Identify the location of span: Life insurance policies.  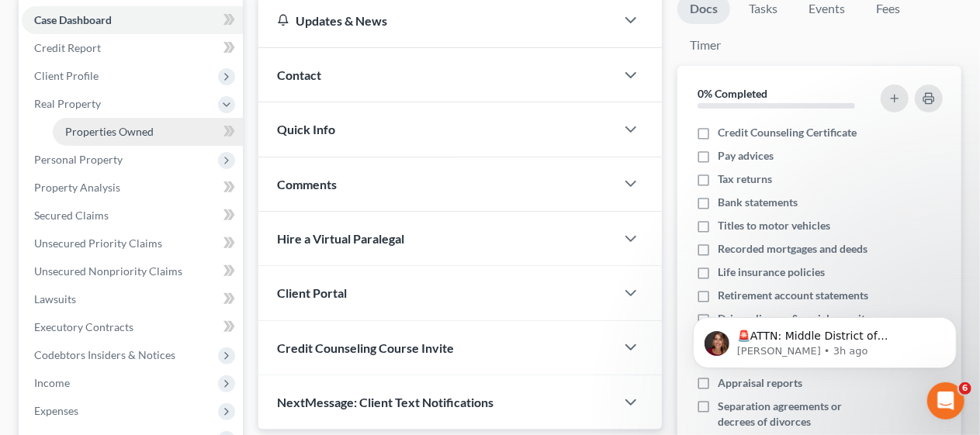
(771, 272).